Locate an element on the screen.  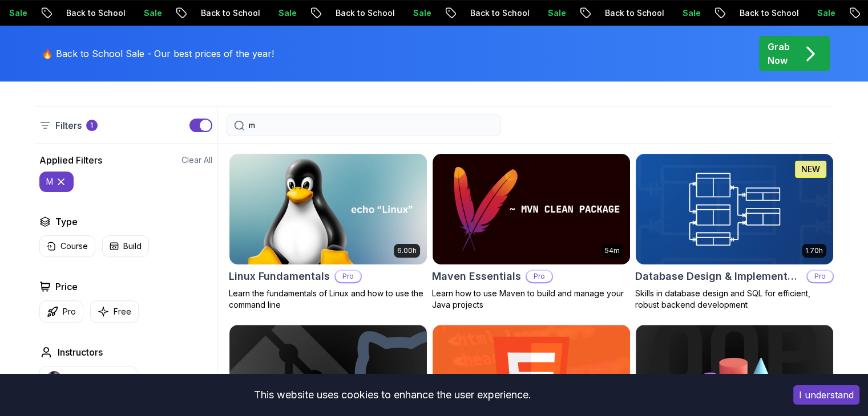
h2: Type is located at coordinates (66, 222).